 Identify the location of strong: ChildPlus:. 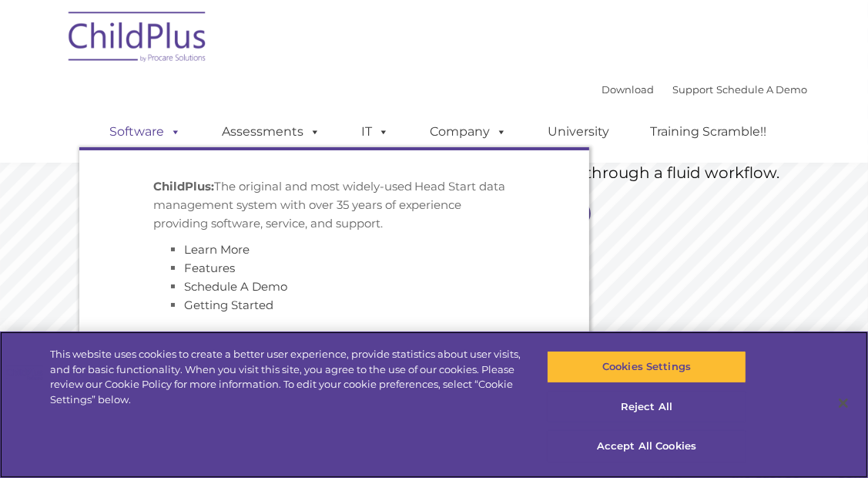
(184, 186).